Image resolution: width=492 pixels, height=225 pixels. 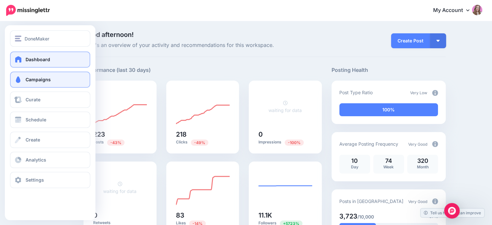 I want to click on img: Missinglettr, so click(x=28, y=10).